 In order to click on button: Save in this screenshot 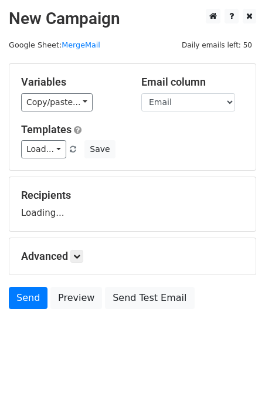, I will do `click(100, 149)`.